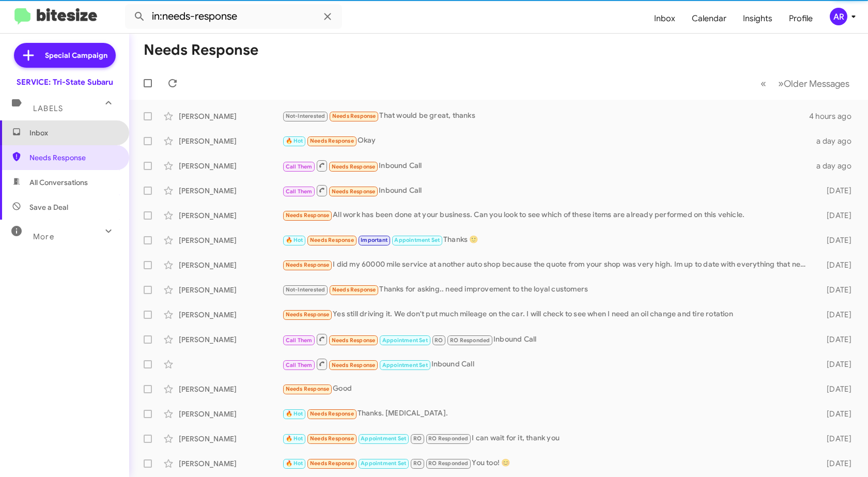 Image resolution: width=868 pixels, height=477 pixels. Describe the element at coordinates (801, 18) in the screenshot. I see `a: Profile` at that location.